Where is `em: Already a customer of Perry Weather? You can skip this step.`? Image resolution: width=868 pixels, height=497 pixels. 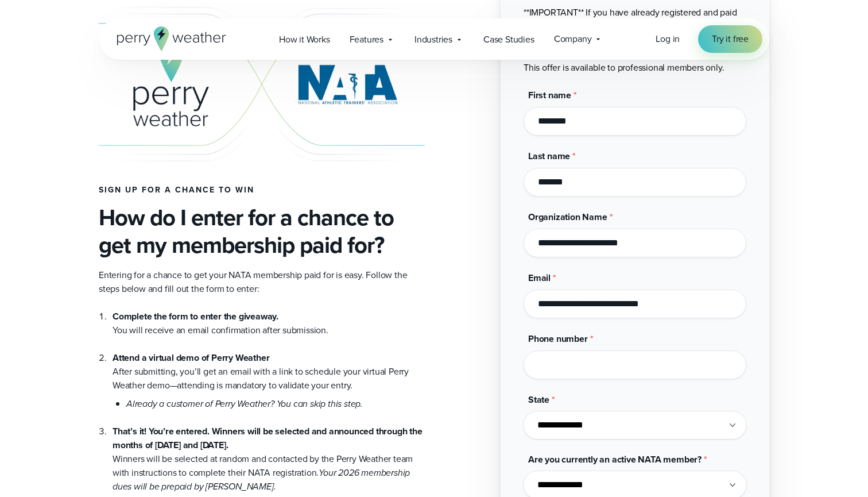 em: Already a customer of Perry Weather? You can skip this step. is located at coordinates (245, 403).